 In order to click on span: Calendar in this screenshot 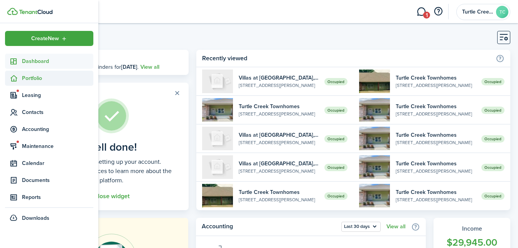, I will do `click(57, 163)`.